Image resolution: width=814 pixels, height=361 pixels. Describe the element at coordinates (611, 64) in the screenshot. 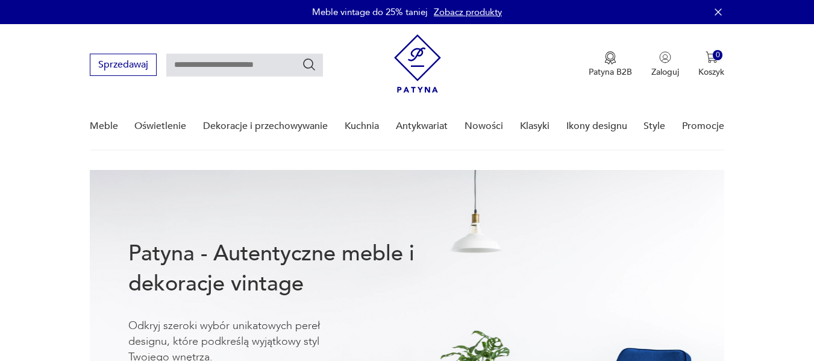

I see `button: Patyna B2B` at that location.